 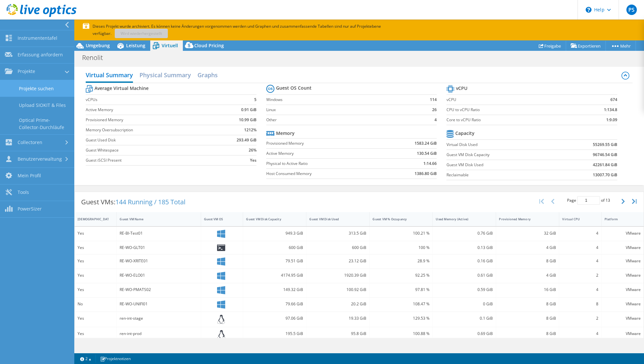 What do you see at coordinates (401, 318) in the screenshot?
I see `div: 129.53 %` at bounding box center [401, 318].